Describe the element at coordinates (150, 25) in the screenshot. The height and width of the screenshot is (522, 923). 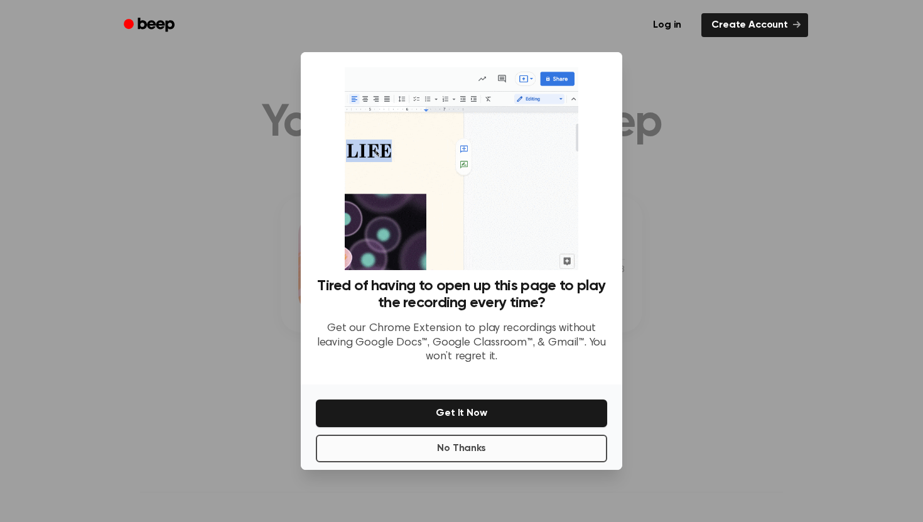
I see `a: Beep` at that location.